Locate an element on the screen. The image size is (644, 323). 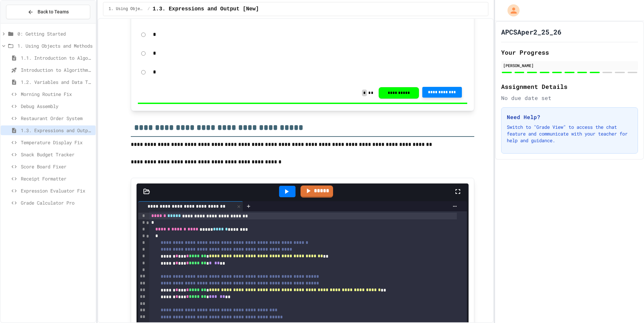
span: Debug Assembly is located at coordinates (57, 106).